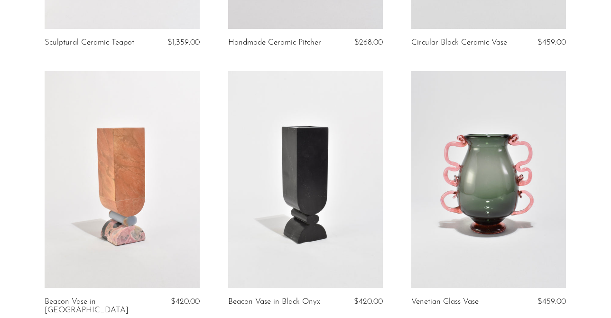 This screenshot has height=318, width=611. What do you see at coordinates (275, 43) in the screenshot?
I see `a: Handmade Ceramic Pitcher` at bounding box center [275, 43].